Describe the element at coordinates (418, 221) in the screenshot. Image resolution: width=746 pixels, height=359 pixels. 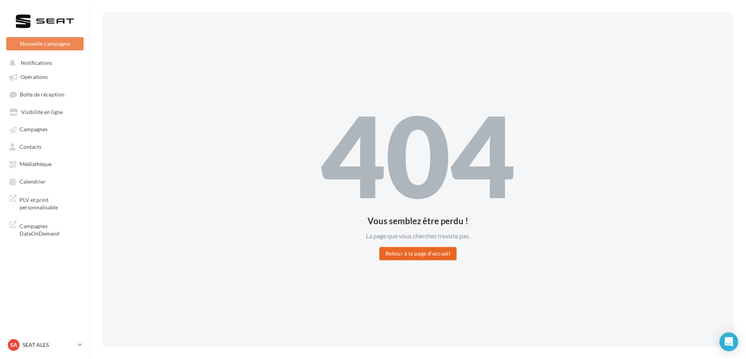
I see `div: Vous semblez être perdu !` at that location.